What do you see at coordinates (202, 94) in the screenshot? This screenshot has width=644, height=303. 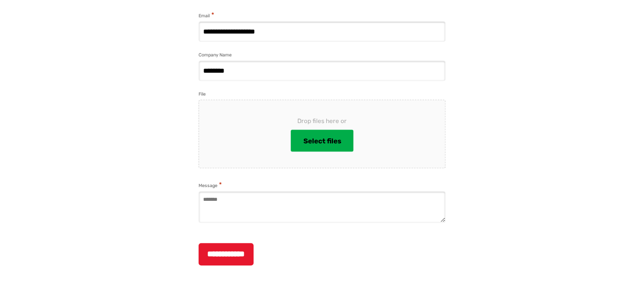 I see `label: File` at bounding box center [202, 94].